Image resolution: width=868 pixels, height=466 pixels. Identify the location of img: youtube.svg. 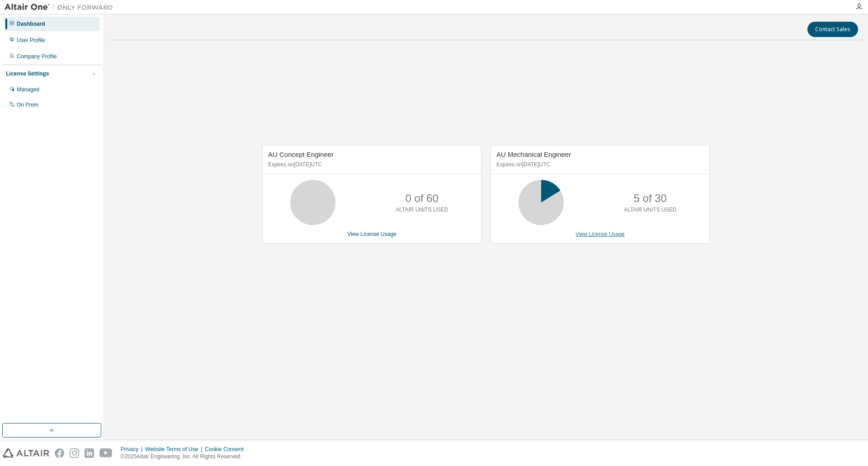
(106, 453).